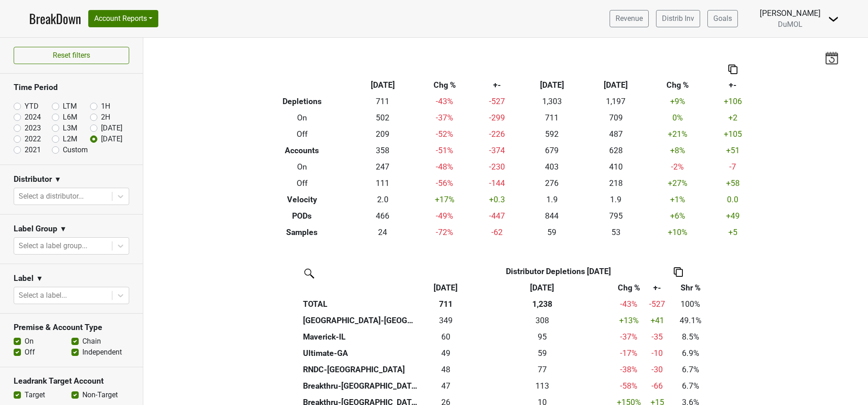 The height and width of the screenshot is (405, 868). What do you see at coordinates (657, 304) in the screenshot?
I see `span: -527` at bounding box center [657, 304].